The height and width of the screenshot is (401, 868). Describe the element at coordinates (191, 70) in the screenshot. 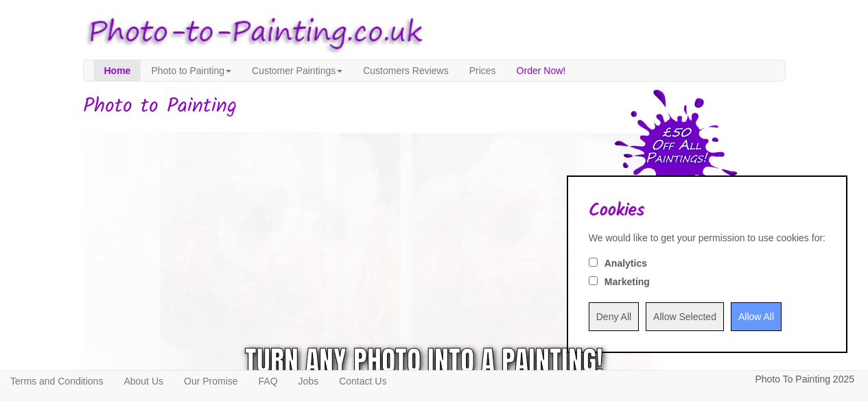

I see `a: Photo to Painting` at that location.